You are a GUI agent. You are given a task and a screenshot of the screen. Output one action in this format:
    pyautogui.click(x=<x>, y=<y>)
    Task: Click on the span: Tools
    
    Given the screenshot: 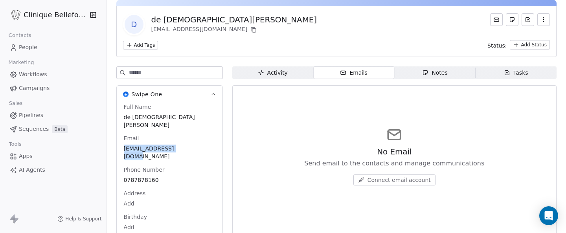 What is the action you would take?
    pyautogui.click(x=15, y=144)
    